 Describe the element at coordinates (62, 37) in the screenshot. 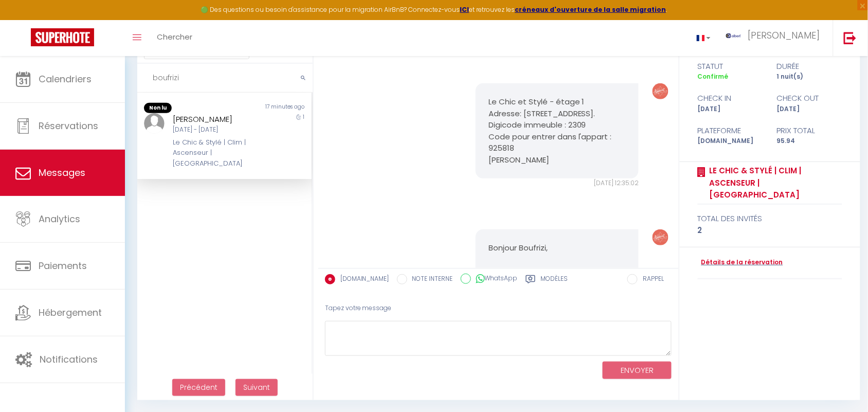

I see `img: Super Booking` at that location.